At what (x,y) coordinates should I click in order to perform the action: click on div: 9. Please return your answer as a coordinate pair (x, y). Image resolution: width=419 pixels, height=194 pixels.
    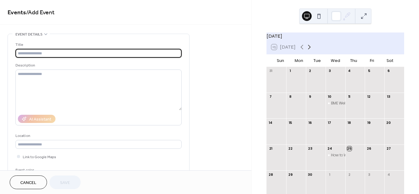
    Looking at the image, I should click on (310, 96).